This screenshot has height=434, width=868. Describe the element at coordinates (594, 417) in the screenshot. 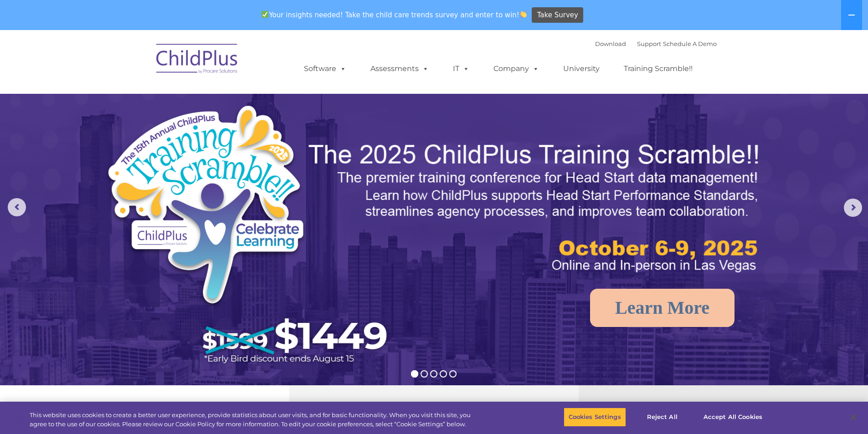

I see `button: Cookies Settings` at that location.